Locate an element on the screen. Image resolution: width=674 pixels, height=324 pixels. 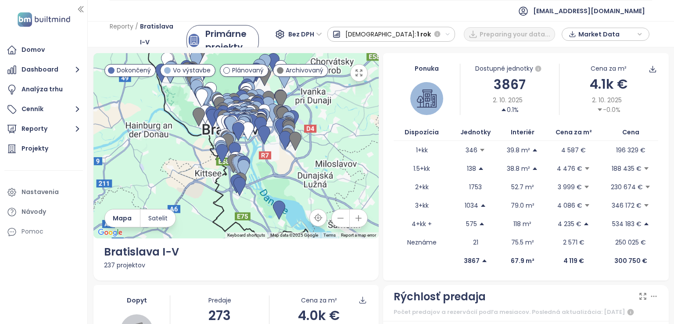
a: Návody is located at coordinates (43, 212).